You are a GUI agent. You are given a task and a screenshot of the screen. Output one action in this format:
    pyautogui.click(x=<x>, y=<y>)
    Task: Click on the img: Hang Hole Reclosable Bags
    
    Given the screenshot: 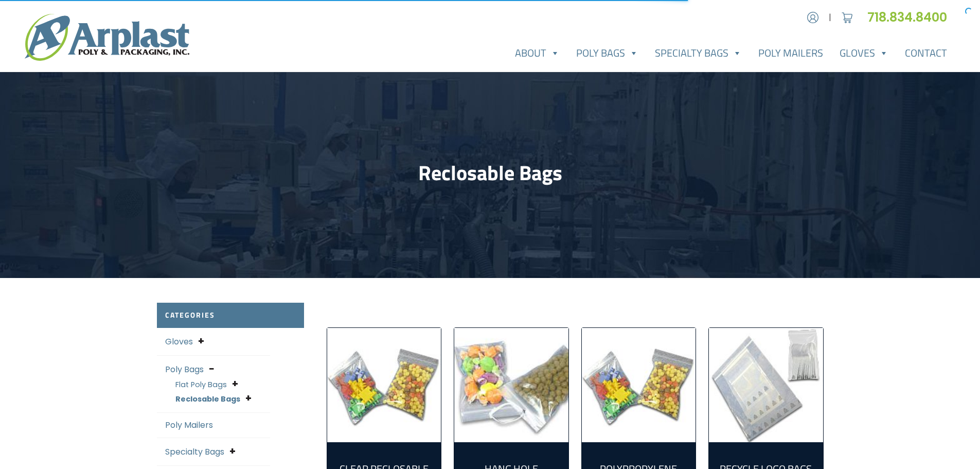 What is the action you would take?
    pyautogui.click(x=511, y=385)
    